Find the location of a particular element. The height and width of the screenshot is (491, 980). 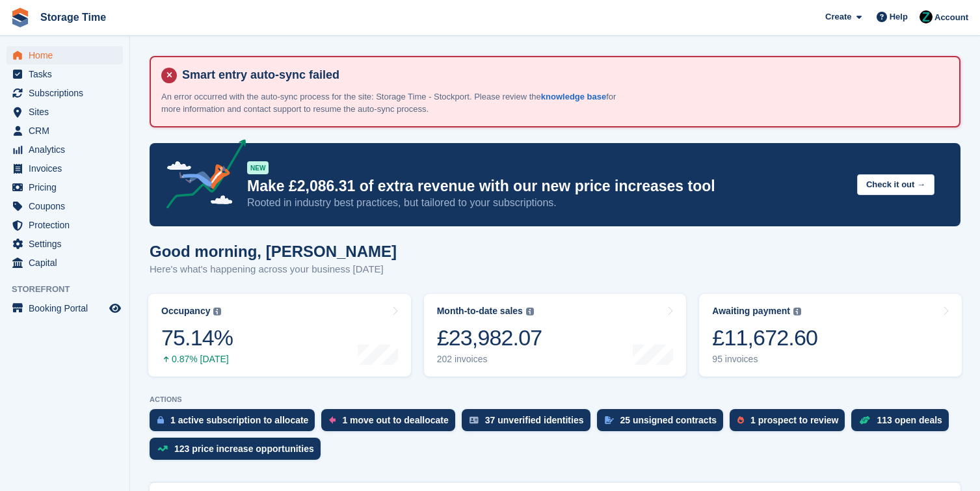

span: Home is located at coordinates (67, 55).